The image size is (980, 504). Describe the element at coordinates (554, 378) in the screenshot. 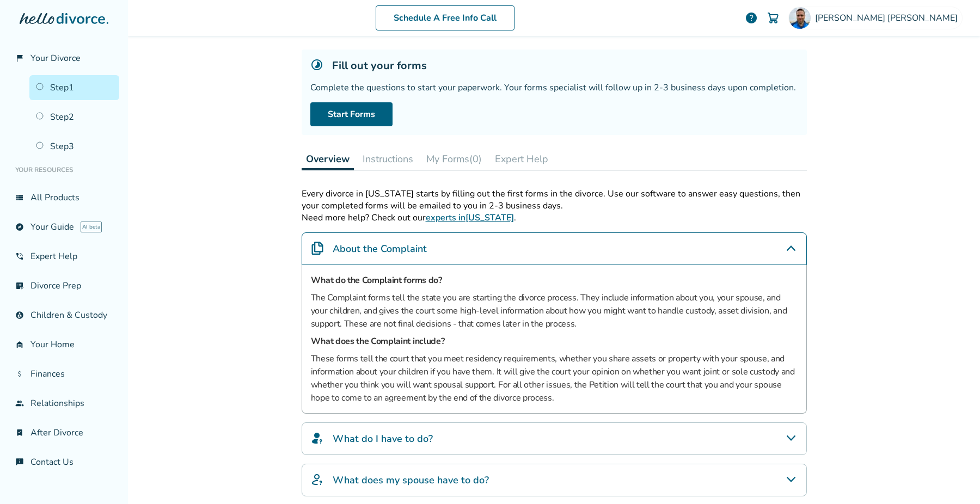

I see `p: These forms tell the court that you meet residency requirements, whether you share assets or prop...` at that location.